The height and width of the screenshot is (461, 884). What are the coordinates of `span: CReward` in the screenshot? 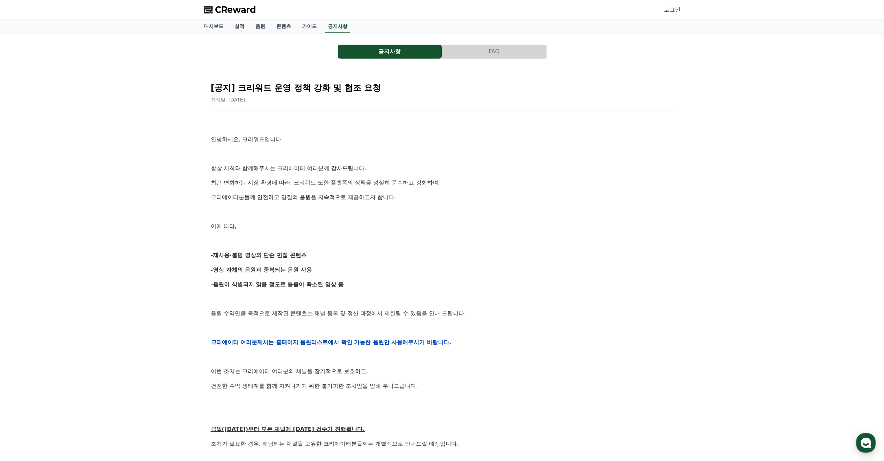 It's located at (236, 10).